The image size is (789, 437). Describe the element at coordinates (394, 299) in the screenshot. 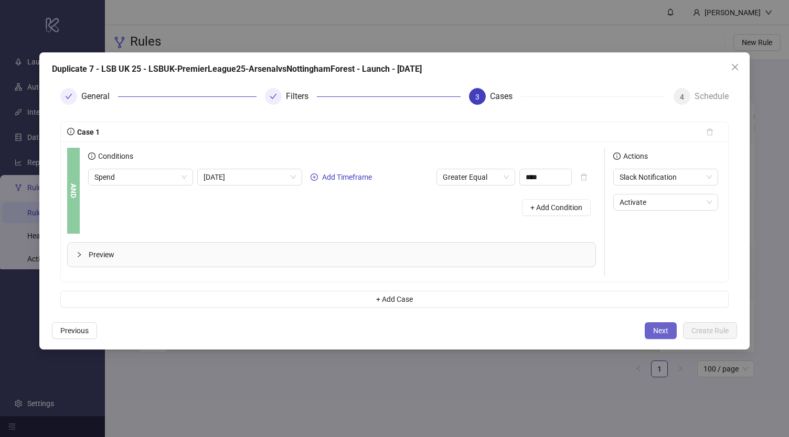

I see `button: + Add Case` at that location.